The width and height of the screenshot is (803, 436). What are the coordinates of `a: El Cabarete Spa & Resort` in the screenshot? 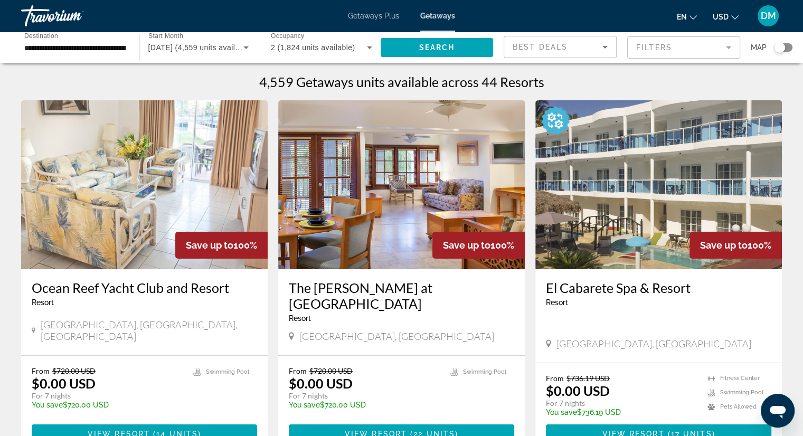 It's located at (658, 288).